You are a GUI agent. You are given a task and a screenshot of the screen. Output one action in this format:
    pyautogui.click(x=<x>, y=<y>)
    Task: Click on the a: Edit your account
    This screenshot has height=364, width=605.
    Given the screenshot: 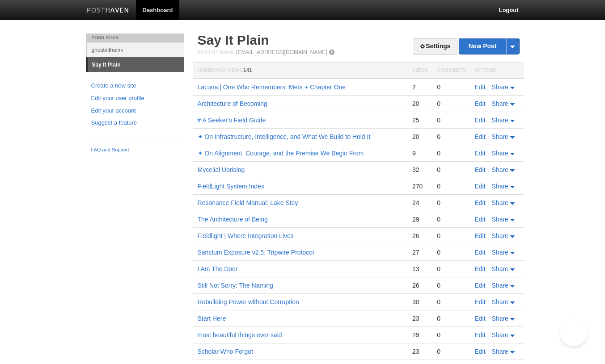 What is the action you would take?
    pyautogui.click(x=135, y=111)
    